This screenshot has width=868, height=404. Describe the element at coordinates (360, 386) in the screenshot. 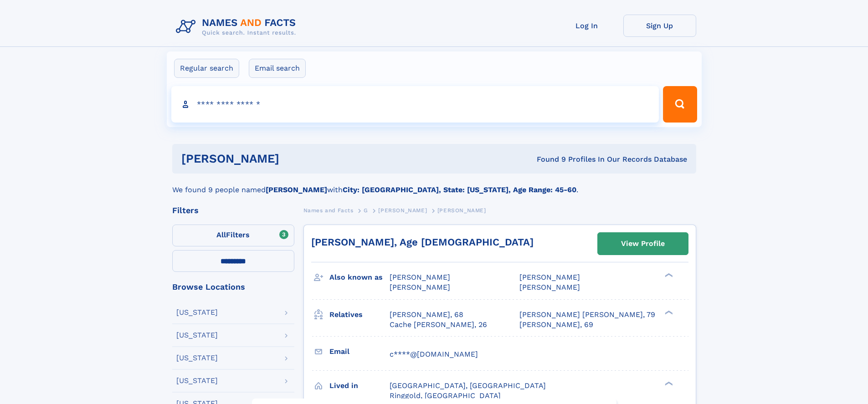

I see `h3: Lived in` at that location.